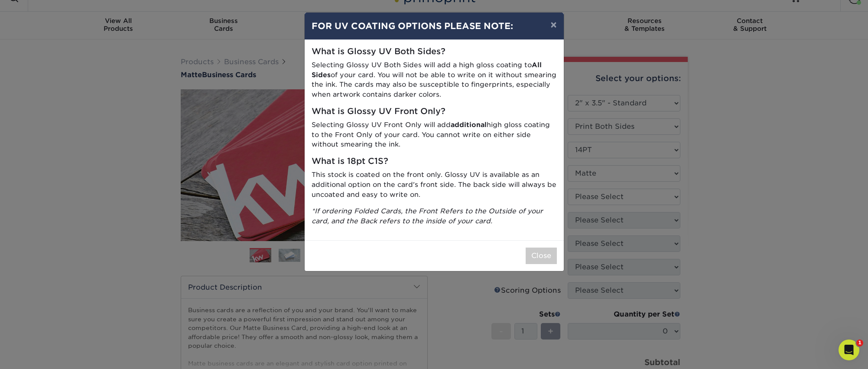  Describe the element at coordinates (468, 125) in the screenshot. I see `strong: additional` at that location.